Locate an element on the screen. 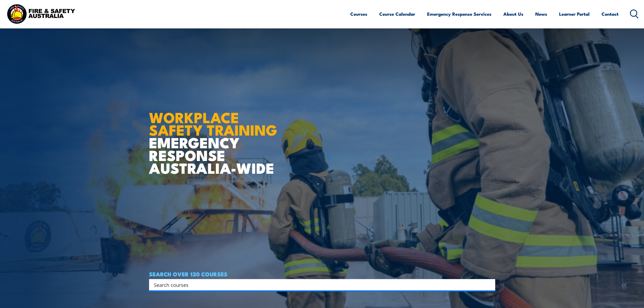  a: Contact is located at coordinates (610, 14).